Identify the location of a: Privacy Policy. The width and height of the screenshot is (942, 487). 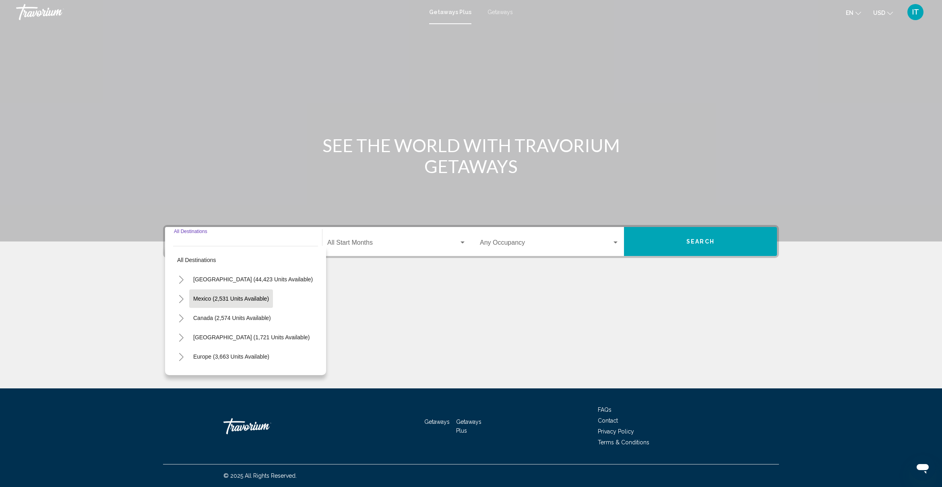
(616, 432).